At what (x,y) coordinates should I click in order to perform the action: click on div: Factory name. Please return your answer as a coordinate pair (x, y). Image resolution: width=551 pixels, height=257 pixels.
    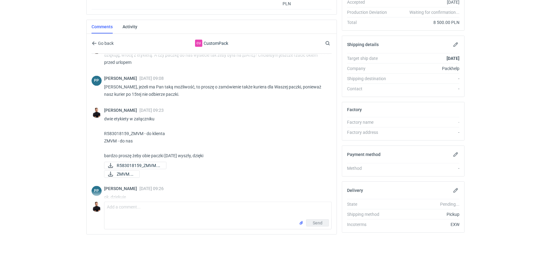
    Looking at the image, I should click on (370, 122).